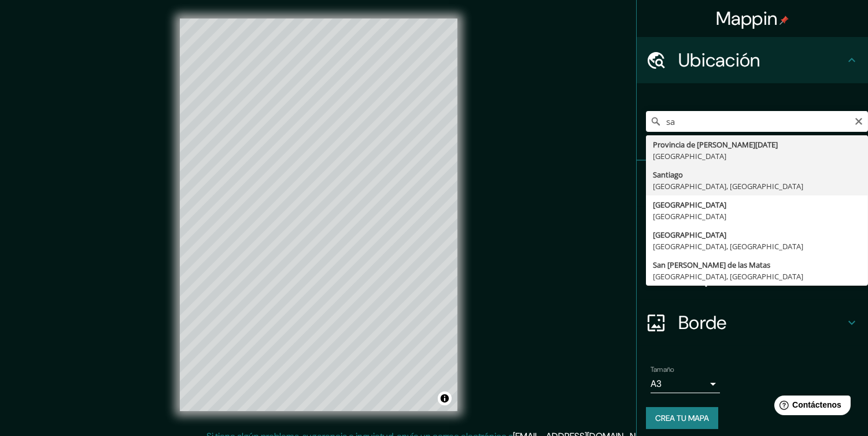  I want to click on button: Claro, so click(859, 120).